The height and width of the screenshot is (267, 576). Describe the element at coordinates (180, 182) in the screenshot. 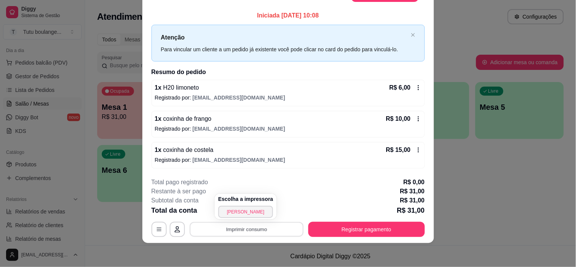

I see `p: Total pago registrado` at that location.